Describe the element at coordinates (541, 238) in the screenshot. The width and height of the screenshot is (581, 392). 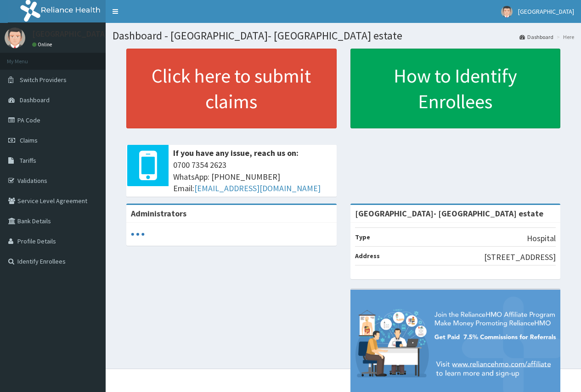
I see `p: Hospital` at that location.